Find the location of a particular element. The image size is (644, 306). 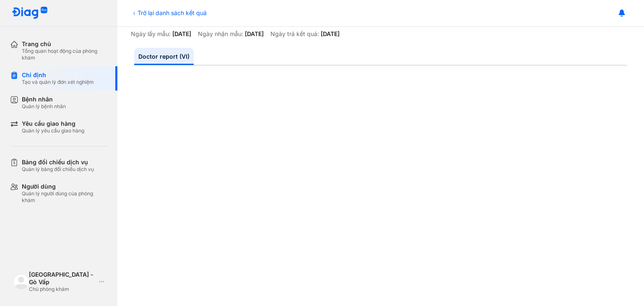

div: Quản lý người dùng của phòng khám is located at coordinates (65, 197).